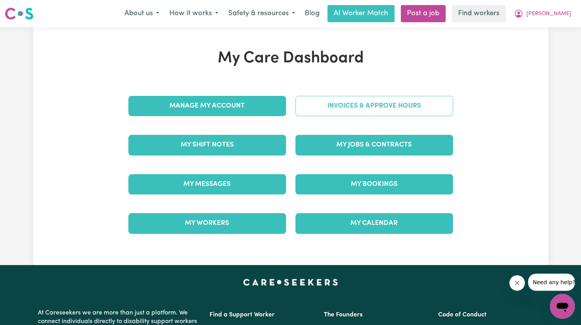 The width and height of the screenshot is (581, 325). I want to click on a: Post a job, so click(423, 14).